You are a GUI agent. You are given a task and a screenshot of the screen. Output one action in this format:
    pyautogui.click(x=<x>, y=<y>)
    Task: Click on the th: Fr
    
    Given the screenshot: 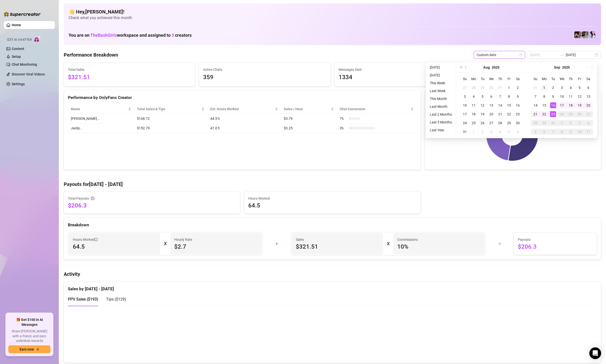 What is the action you would take?
    pyautogui.click(x=580, y=79)
    